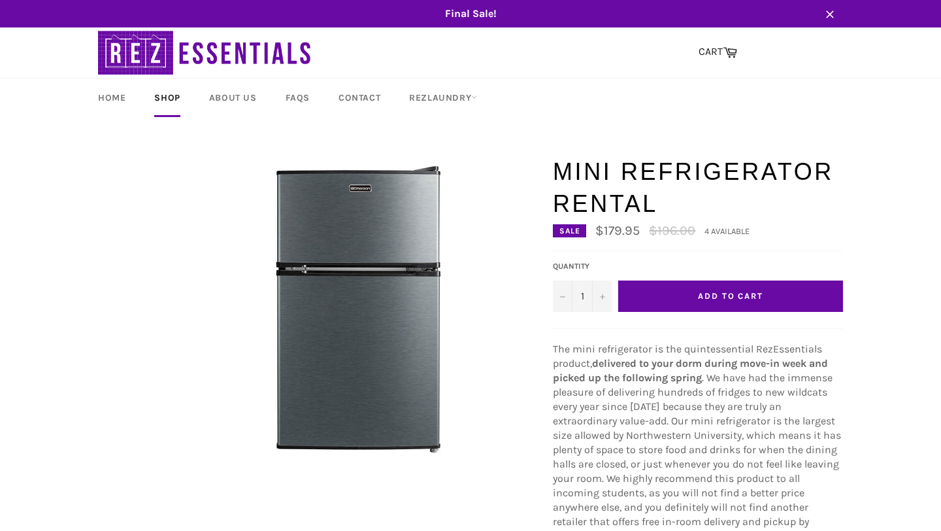 The width and height of the screenshot is (941, 531). What do you see at coordinates (583, 266) in the screenshot?
I see `label: Quantity` at bounding box center [583, 266].